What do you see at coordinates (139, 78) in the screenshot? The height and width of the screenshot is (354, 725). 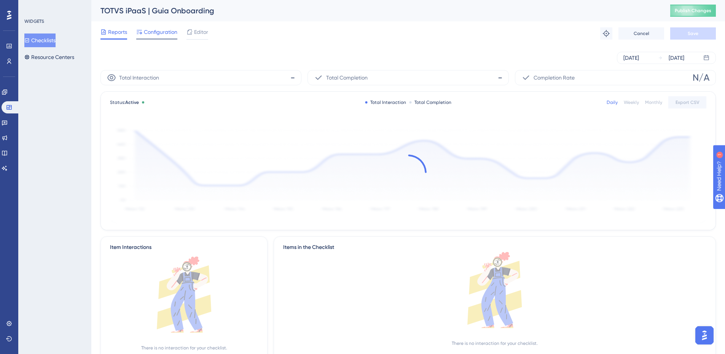 I see `span: Total Interaction` at bounding box center [139, 78].